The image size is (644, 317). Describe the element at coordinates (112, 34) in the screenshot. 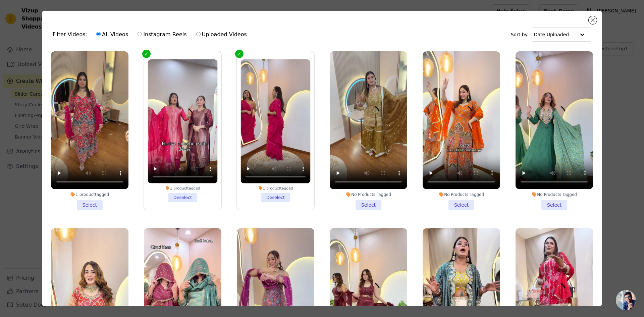

I see `label: All Videos` at that location.